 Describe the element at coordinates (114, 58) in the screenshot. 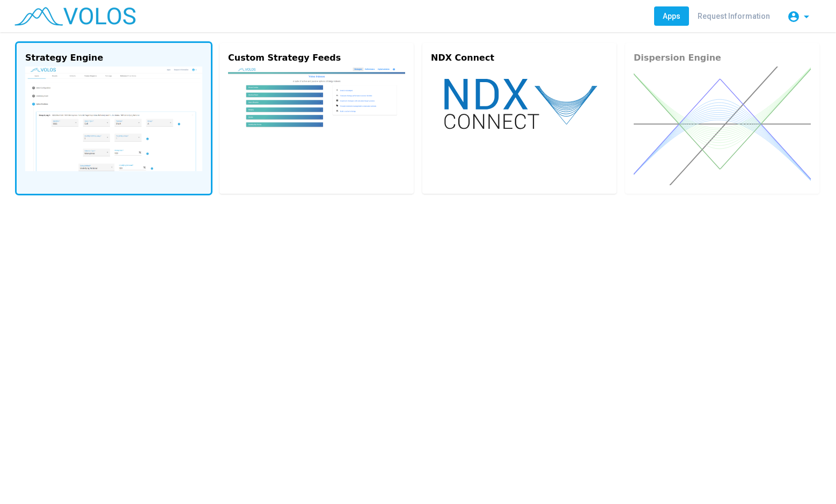

I see `div: Strategy Engine` at that location.